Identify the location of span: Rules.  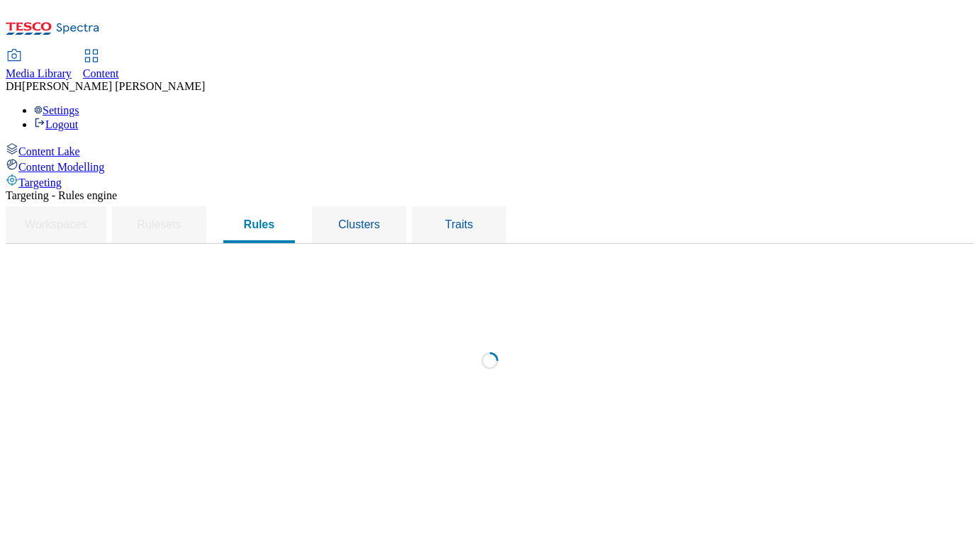
(260, 224).